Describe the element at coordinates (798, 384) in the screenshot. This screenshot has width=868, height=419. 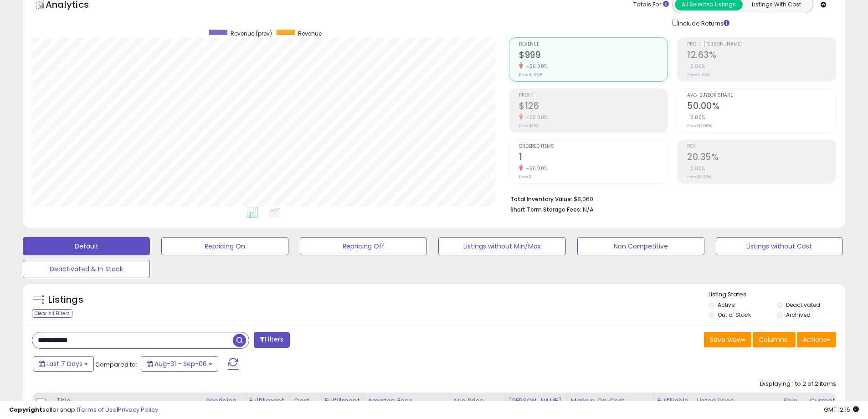
I see `div: Displaying 1 to 2 of 2 items` at that location.